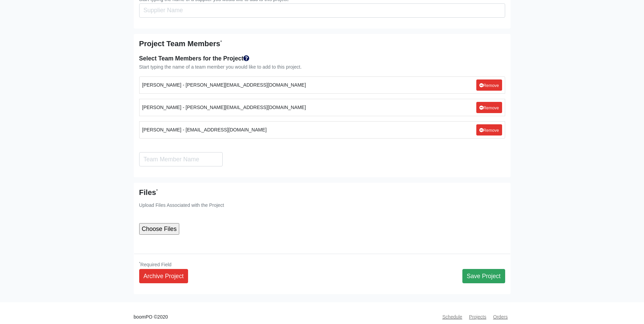 The width and height of the screenshot is (644, 324). What do you see at coordinates (500, 317) in the screenshot?
I see `a: Orders` at bounding box center [500, 317].